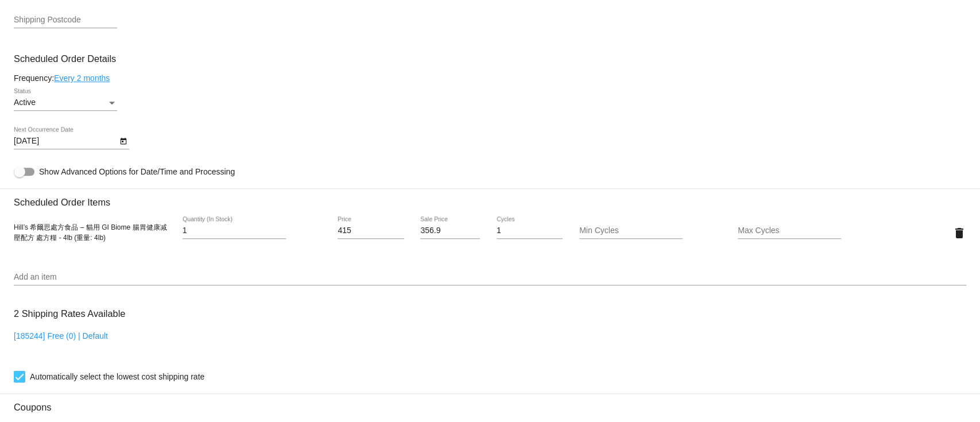 The image size is (980, 422). Describe the element at coordinates (25, 102) in the screenshot. I see `span: Active` at that location.